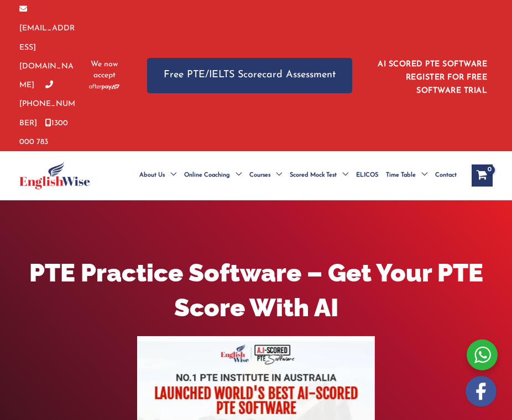  Describe the element at coordinates (482, 176) in the screenshot. I see `a: View Shopping Cart, empty` at that location.